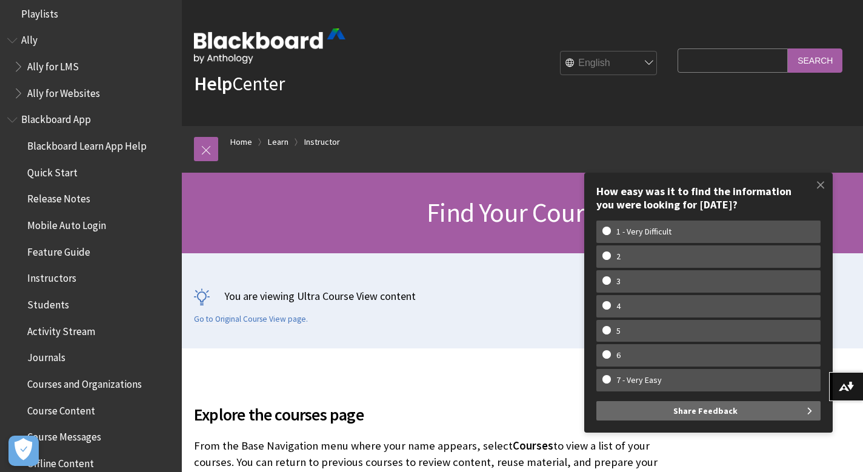  I want to click on span: Playlists, so click(39, 12).